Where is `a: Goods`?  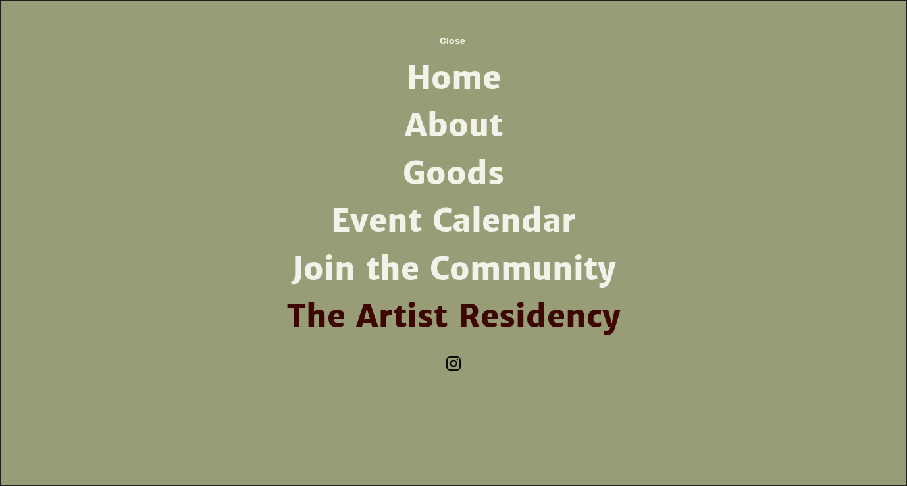 a: Goods is located at coordinates (453, 174).